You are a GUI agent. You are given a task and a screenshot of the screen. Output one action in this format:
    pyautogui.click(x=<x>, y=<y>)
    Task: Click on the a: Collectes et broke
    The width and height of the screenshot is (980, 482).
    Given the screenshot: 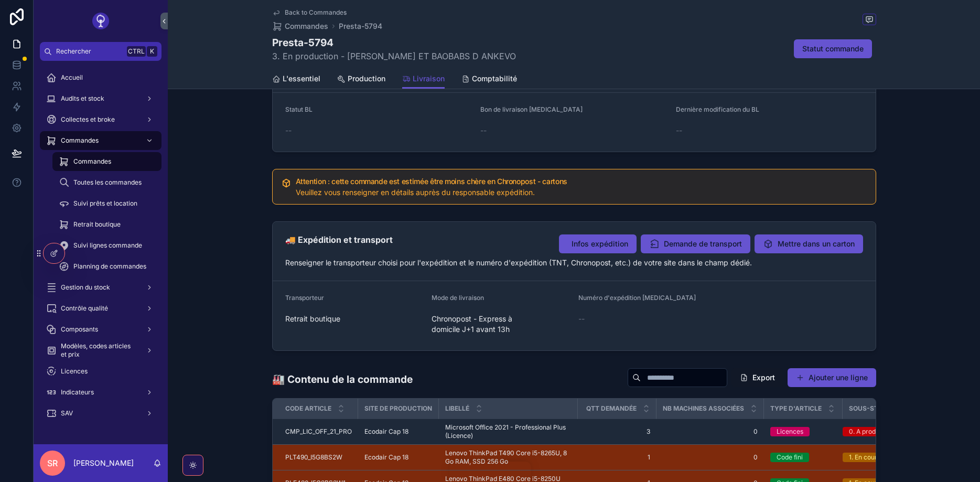 What is the action you would take?
    pyautogui.click(x=101, y=120)
    